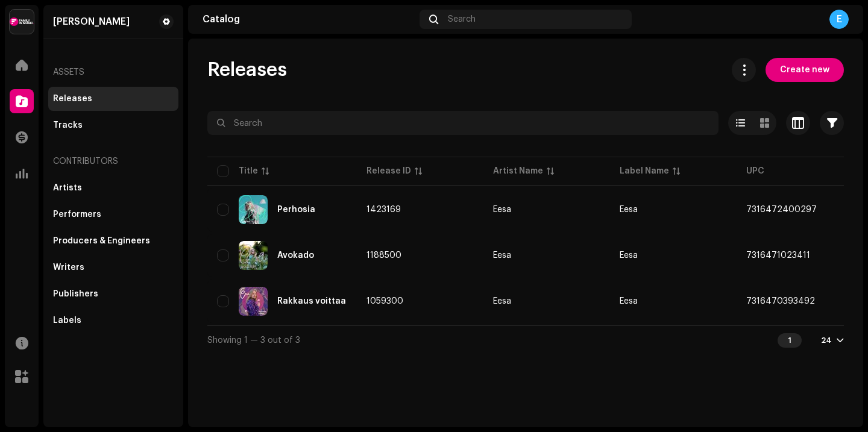  Describe the element at coordinates (113, 72) in the screenshot. I see `div: Assets` at that location.